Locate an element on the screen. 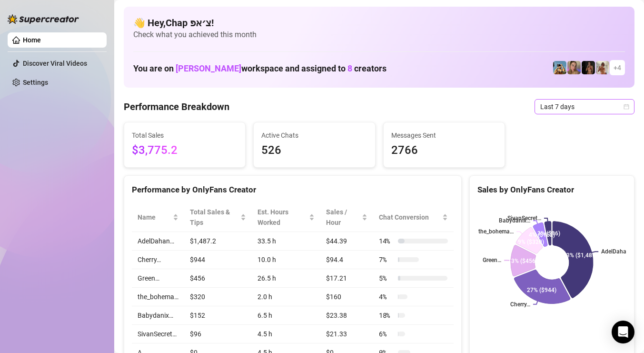 The width and height of the screenshot is (644, 353). td: $152 is located at coordinates (218, 315).